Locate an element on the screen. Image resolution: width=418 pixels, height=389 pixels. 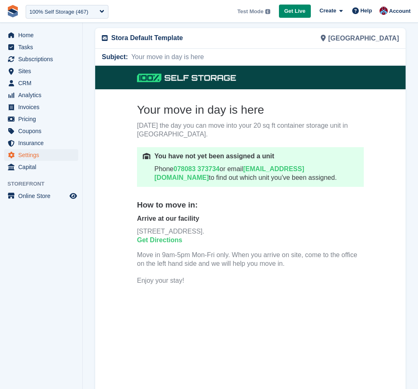
span: Tasks is located at coordinates (43, 47).